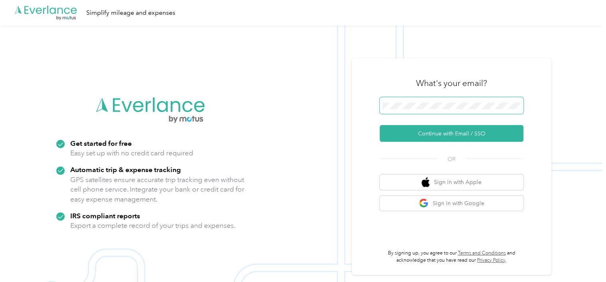 This screenshot has width=606, height=282. I want to click on p: By signing up, you agree to our and acknowledge that you have read our ., so click(451, 257).